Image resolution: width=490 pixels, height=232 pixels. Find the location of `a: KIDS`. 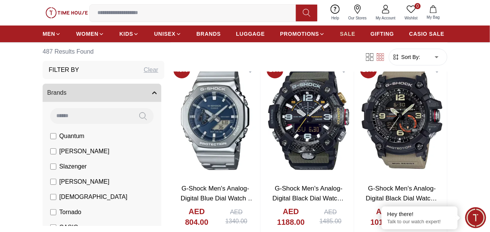

a: KIDS is located at coordinates (129, 34).